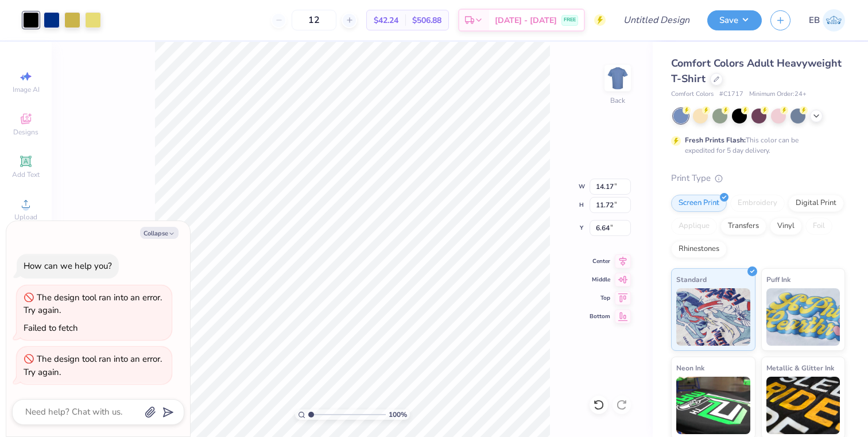 The width and height of the screenshot is (868, 437). I want to click on span: 100 %, so click(398, 415).